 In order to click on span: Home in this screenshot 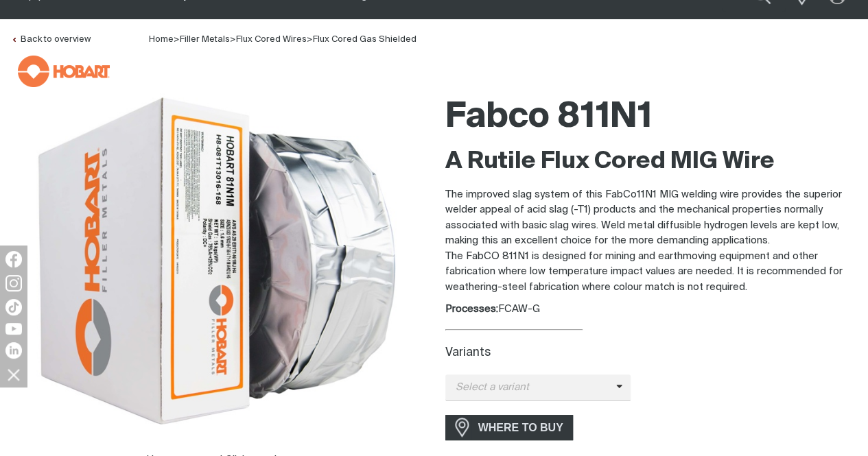, I will do `click(162, 39)`.